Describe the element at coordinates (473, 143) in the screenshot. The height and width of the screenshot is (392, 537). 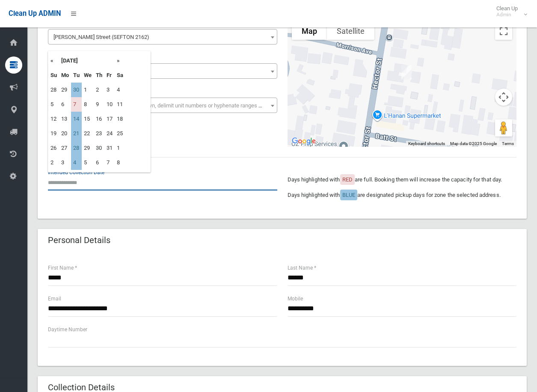
I see `span: Map data ©2025 Google` at that location.